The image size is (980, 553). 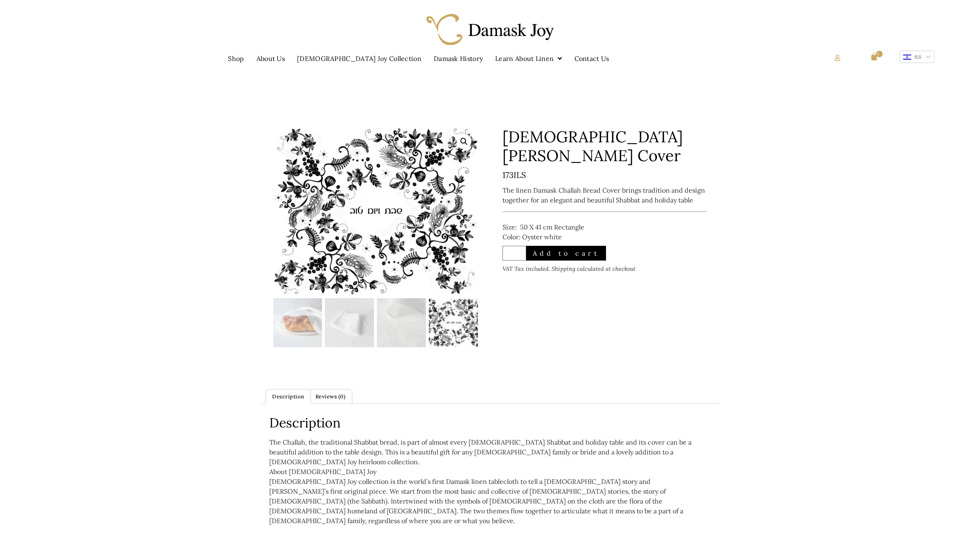 I want to click on a: Contact Us, so click(x=591, y=58).